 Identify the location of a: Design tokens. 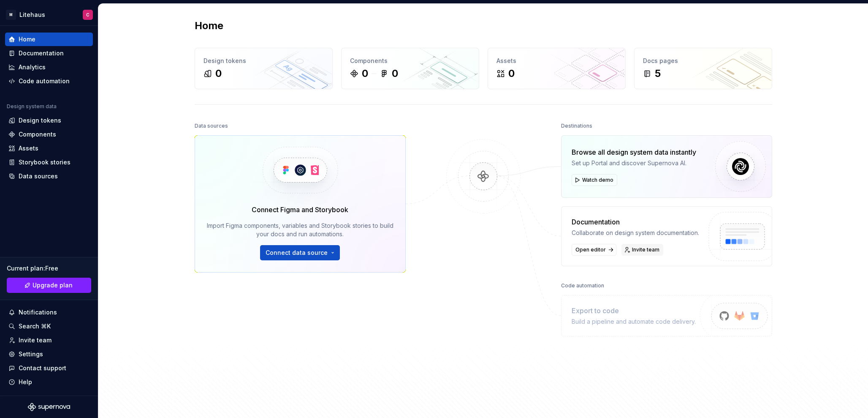
(49, 121).